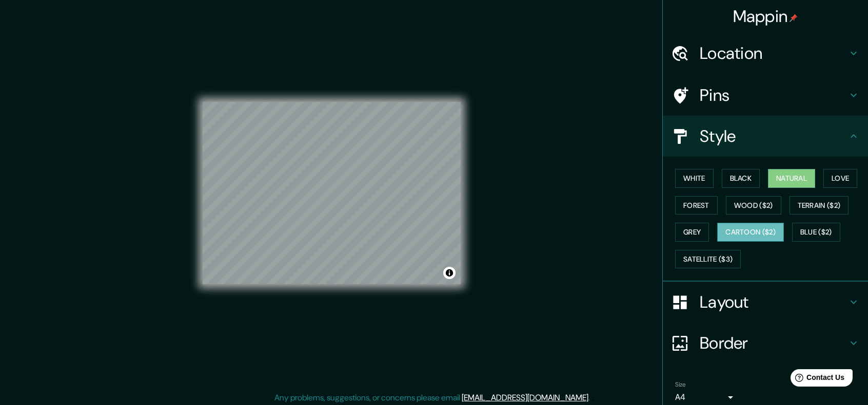 The height and width of the screenshot is (405, 868). Describe the element at coordinates (696, 205) in the screenshot. I see `button: Forest` at that location.